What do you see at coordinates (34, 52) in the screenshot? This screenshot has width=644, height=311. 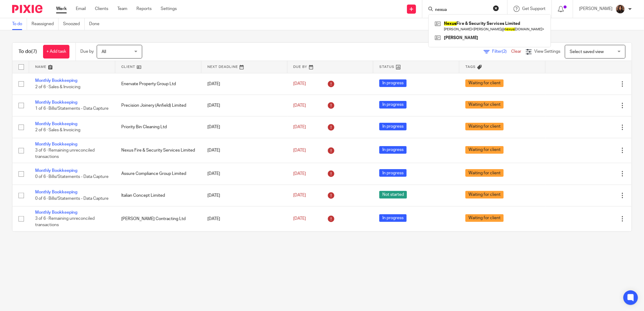 I see `span: (7)` at bounding box center [34, 52].